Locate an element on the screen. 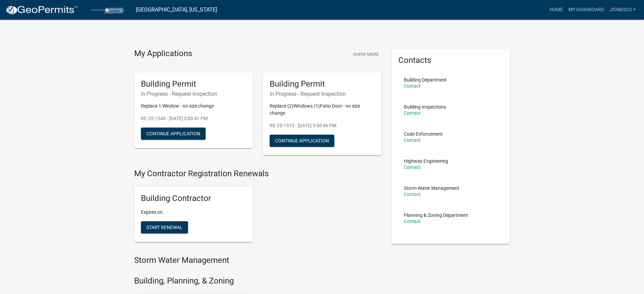 Image resolution: width=644 pixels, height=294 pixels. p: Expires on is located at coordinates (193, 212).